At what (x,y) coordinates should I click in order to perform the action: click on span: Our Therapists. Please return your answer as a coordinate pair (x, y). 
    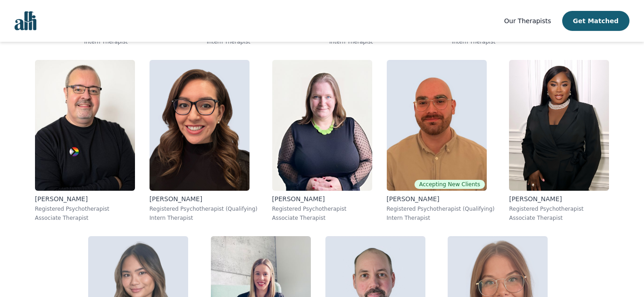
    Looking at the image, I should click on (528, 21).